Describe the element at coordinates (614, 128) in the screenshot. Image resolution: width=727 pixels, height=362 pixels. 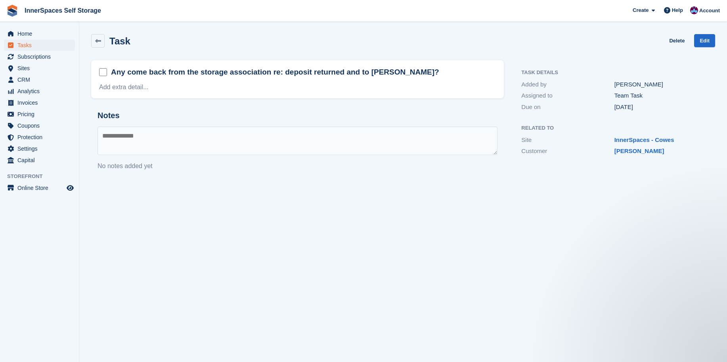
I see `h2: Related to` at that location.